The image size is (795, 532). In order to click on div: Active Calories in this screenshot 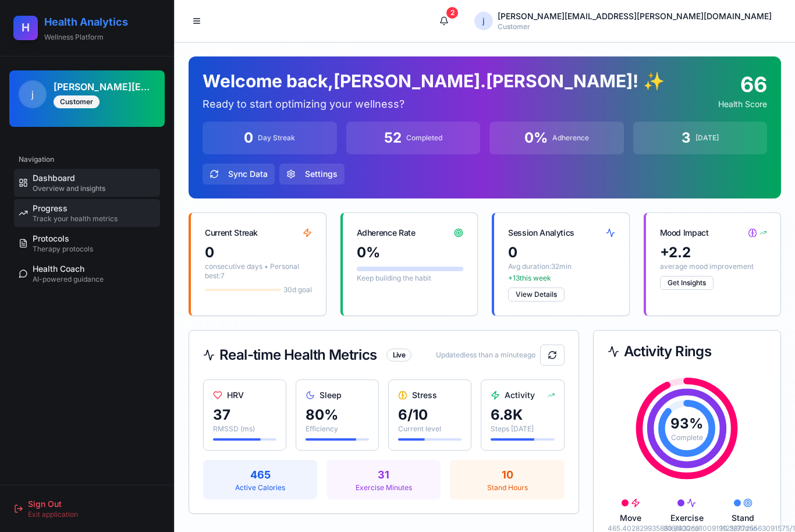, I will do `click(260, 488)`.